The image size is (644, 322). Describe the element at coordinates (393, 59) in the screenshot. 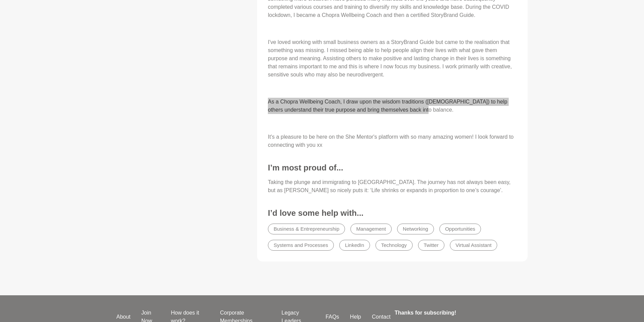

I see `p: I've loved working with small business owners as a StoryBrand Guide but came to the realisation t...` at that location.